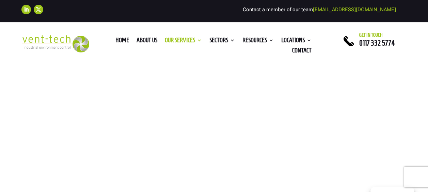 Image resolution: width=428 pixels, height=192 pixels. I want to click on a: Home, so click(122, 42).